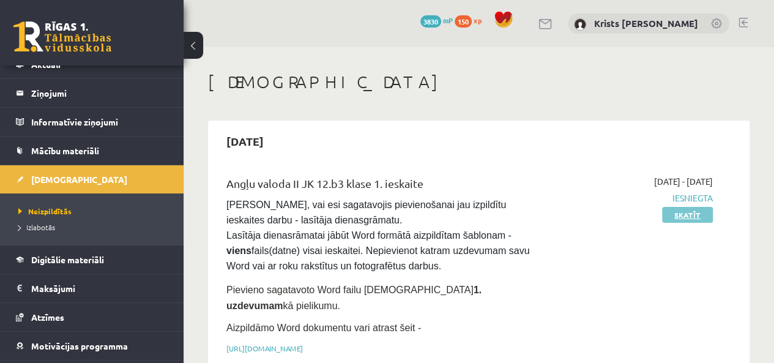 The height and width of the screenshot is (363, 774). Describe the element at coordinates (100, 93) in the screenshot. I see `legend: Ziņojumi` at that location.